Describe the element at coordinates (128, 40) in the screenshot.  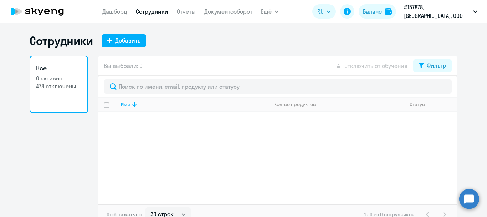
I see `div: Добавить` at that location.